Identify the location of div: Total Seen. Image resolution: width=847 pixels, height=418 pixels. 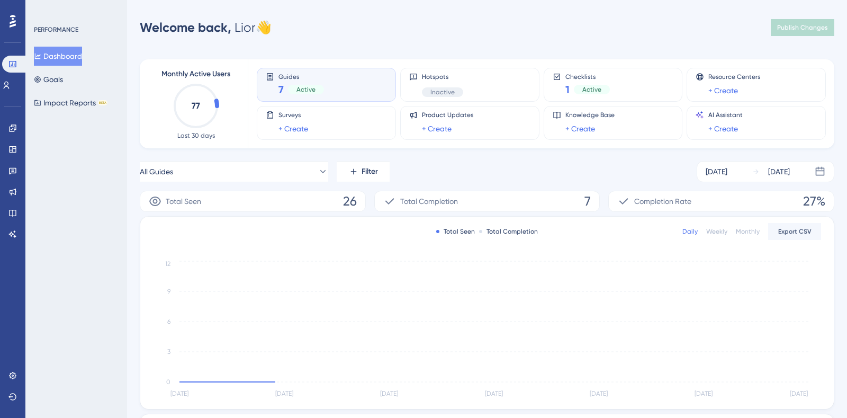
(455, 231).